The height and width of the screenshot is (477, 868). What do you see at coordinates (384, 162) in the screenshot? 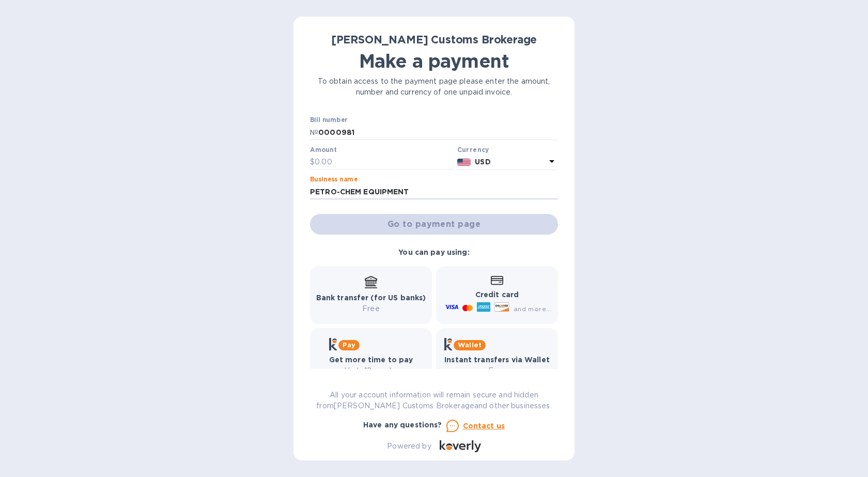
I see `input: 0.00` at bounding box center [384, 162].